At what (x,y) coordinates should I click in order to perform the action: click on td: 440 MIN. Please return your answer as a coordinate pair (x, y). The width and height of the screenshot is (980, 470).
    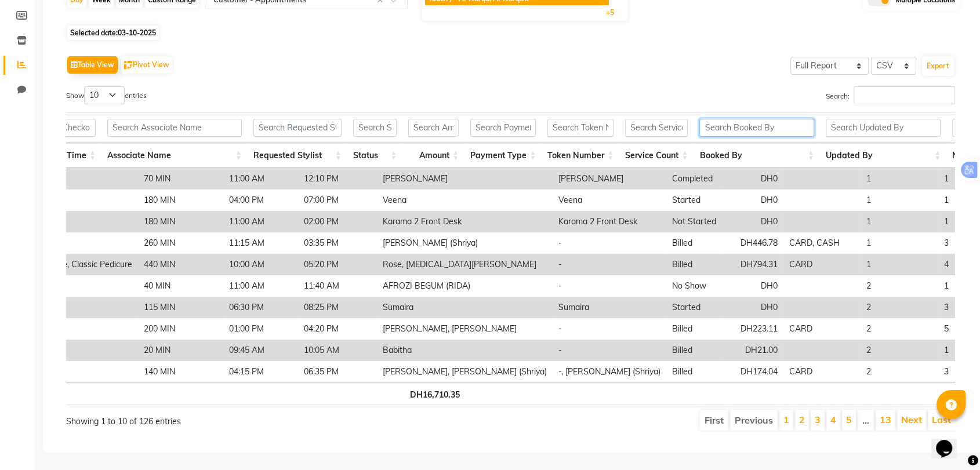
    Looking at the image, I should click on (181, 264).